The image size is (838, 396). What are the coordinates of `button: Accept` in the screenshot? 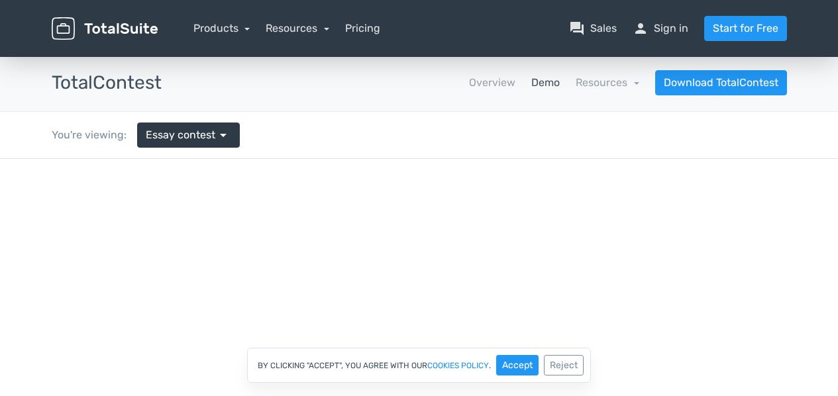 It's located at (518, 365).